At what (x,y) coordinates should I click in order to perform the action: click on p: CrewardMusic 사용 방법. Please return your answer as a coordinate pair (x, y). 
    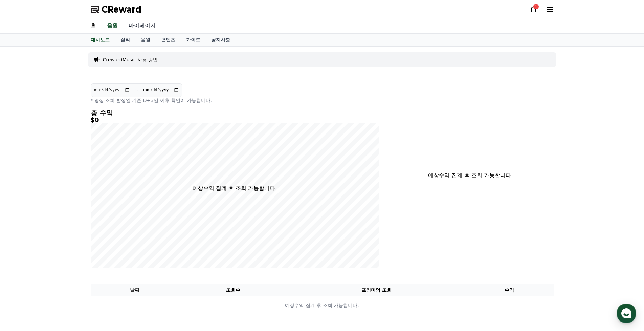
    Looking at the image, I should click on (130, 60).